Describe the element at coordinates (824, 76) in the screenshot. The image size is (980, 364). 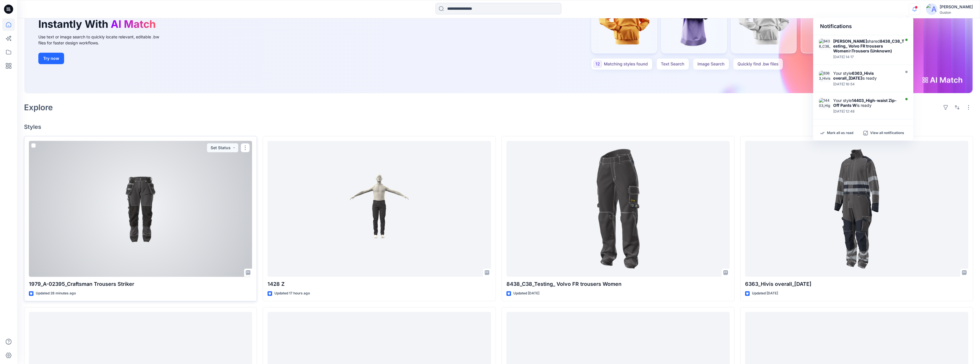
I see `img: 6363_Hivis overall_01-09-2025` at that location.